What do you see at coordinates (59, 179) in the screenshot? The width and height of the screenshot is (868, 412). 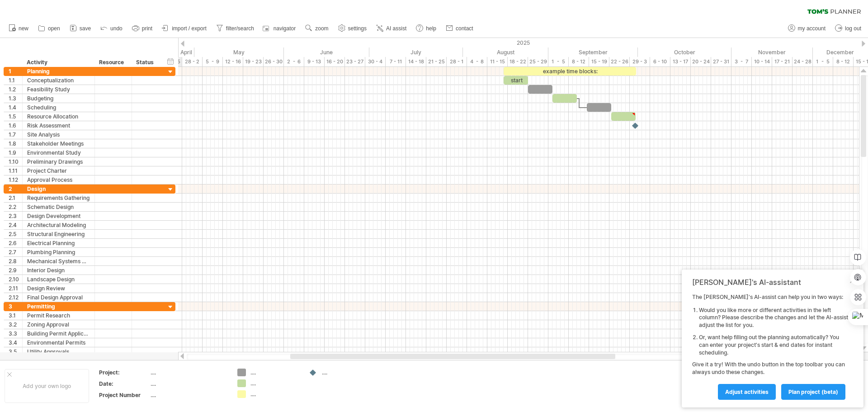 I see `div: Approval Process` at bounding box center [59, 179].